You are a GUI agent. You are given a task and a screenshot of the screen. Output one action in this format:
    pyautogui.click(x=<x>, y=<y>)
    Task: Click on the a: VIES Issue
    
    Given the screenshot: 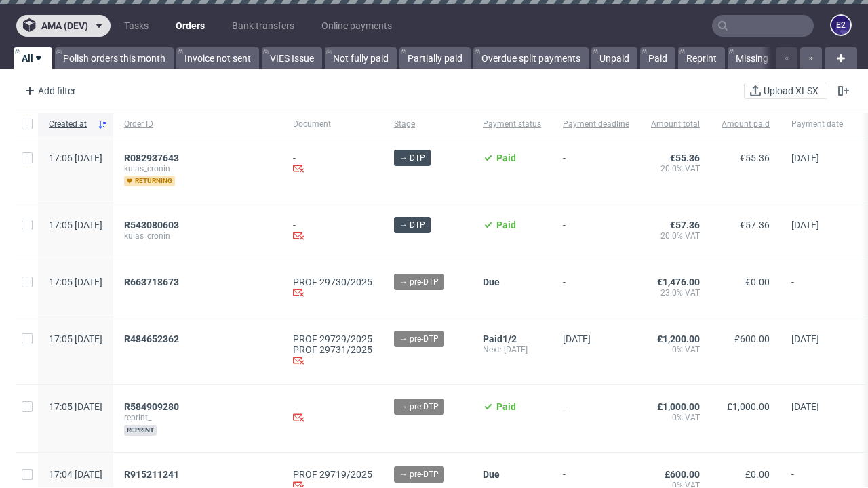 What is the action you would take?
    pyautogui.click(x=292, y=58)
    